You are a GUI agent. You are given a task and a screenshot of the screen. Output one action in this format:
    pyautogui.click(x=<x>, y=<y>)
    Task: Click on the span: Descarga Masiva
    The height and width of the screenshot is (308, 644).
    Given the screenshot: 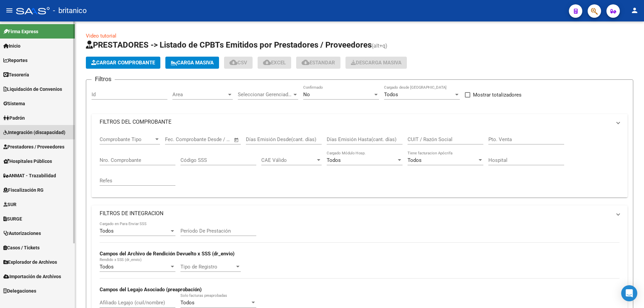 What is the action you would take?
    pyautogui.click(x=376, y=63)
    